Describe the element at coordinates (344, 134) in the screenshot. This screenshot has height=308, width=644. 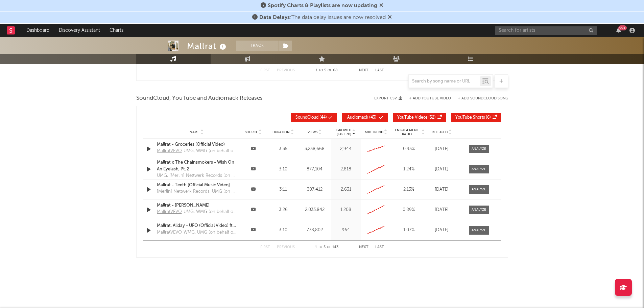
I see `p: (Last 7d)` at that location.